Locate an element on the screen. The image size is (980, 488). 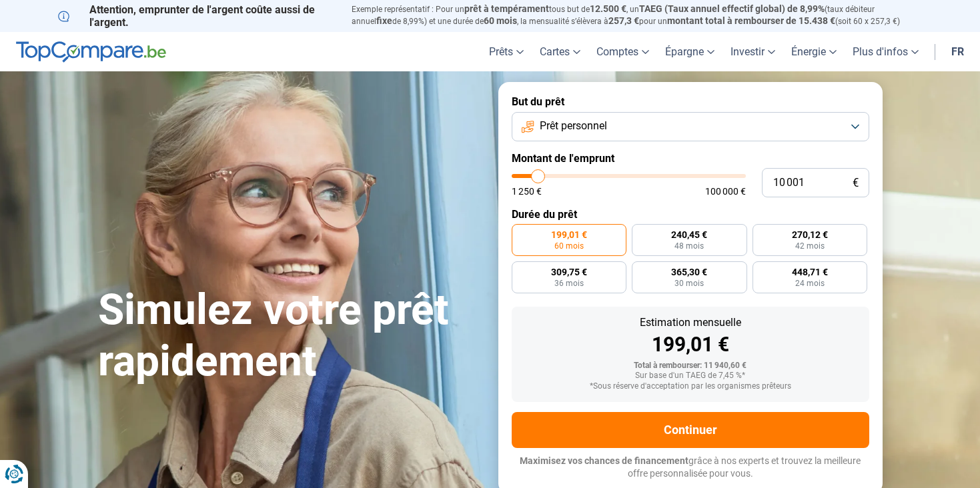
span: 448,71 € is located at coordinates (809, 272).